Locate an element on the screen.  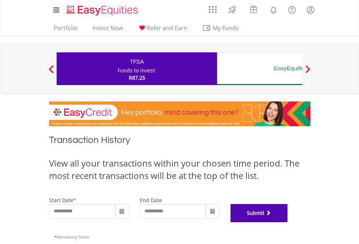
div: View all your transactions within your chosen time period. The most recent transactions will be a... is located at coordinates (180, 169).